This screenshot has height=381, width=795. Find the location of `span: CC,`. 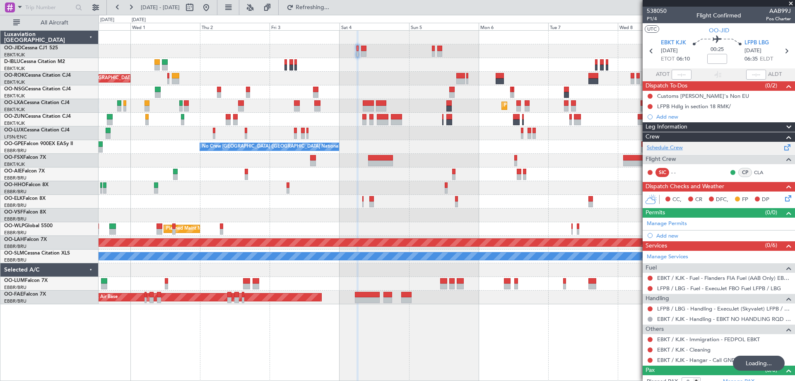

span: CC, is located at coordinates (677, 200).